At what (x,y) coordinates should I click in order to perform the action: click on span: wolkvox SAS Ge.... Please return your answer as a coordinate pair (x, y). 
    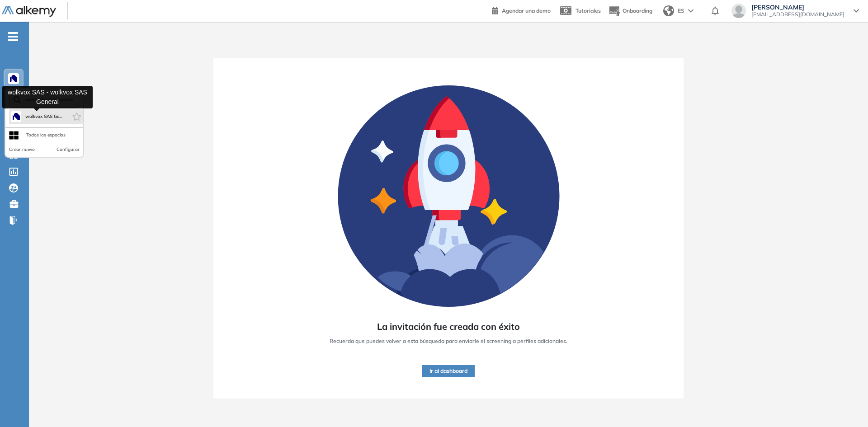
    Looking at the image, I should click on (44, 116).